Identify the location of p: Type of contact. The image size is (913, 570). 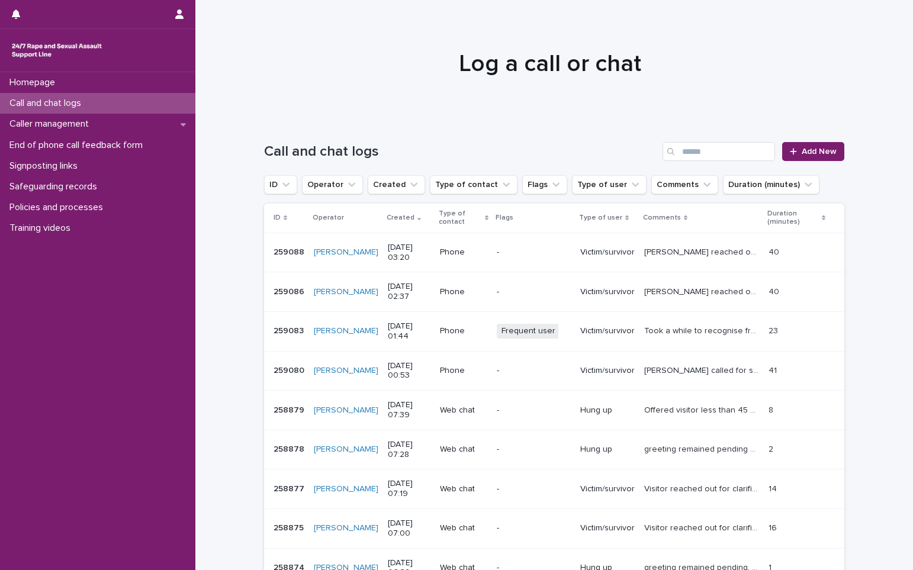
(460, 218).